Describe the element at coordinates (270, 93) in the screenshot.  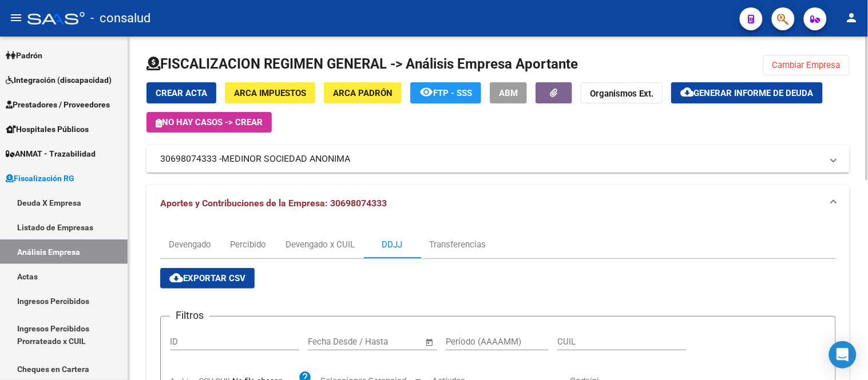
I see `span: ARCA Impuestos` at that location.